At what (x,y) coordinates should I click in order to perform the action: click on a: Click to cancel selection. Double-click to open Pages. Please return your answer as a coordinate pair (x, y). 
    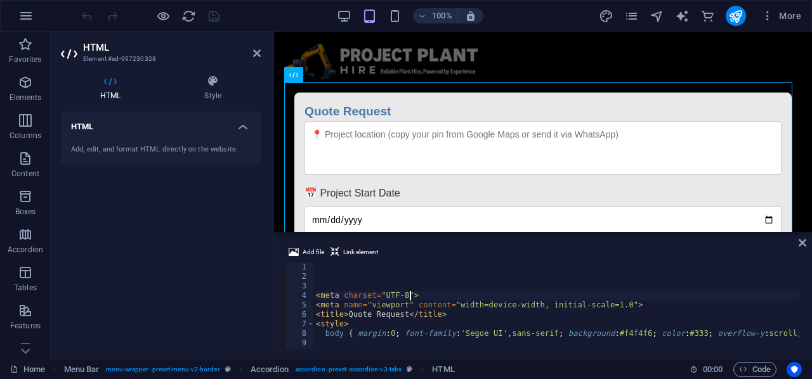
    Looking at the image, I should click on (27, 370).